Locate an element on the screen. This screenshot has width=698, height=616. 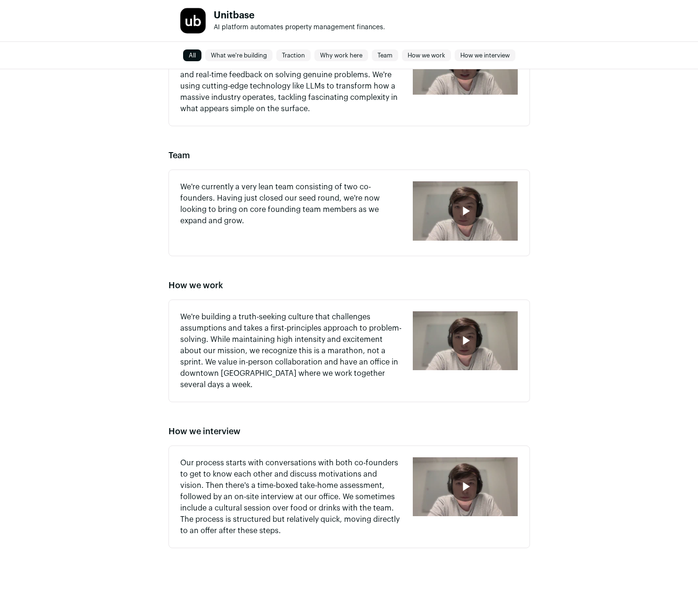
h2: Team is located at coordinates (349, 155).